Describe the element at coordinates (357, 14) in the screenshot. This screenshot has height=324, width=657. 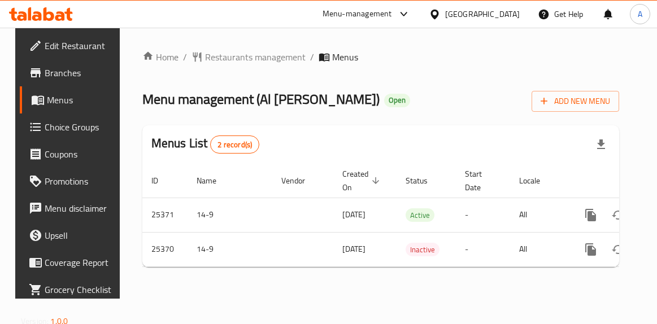
I see `div: Menu-management` at that location.